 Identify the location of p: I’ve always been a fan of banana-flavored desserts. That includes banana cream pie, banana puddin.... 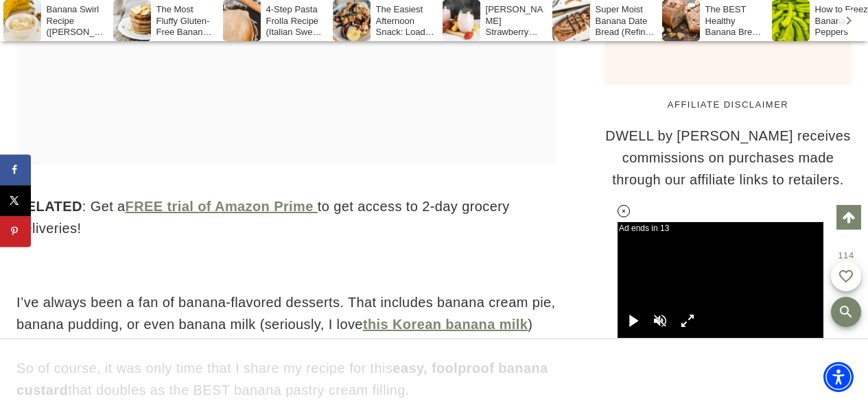
(286, 314).